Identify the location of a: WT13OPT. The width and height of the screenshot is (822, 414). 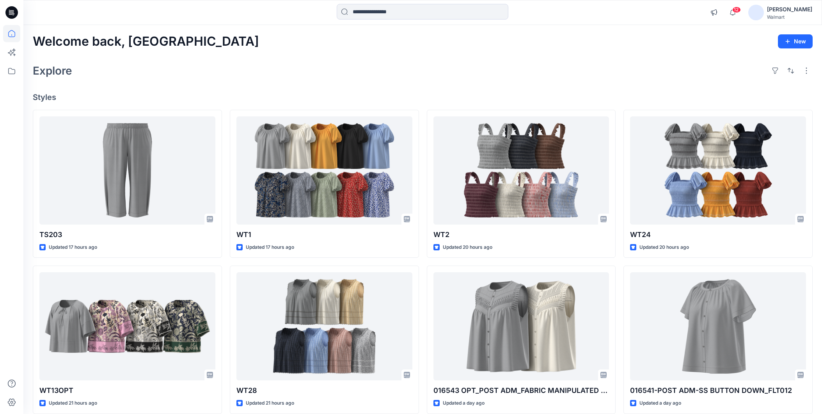
(127, 326).